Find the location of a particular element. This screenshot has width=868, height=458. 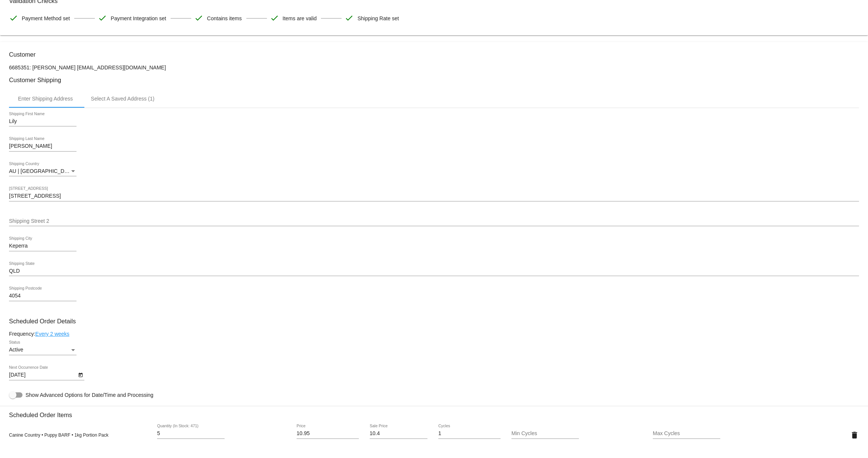

span: Contains items is located at coordinates (224, 18).